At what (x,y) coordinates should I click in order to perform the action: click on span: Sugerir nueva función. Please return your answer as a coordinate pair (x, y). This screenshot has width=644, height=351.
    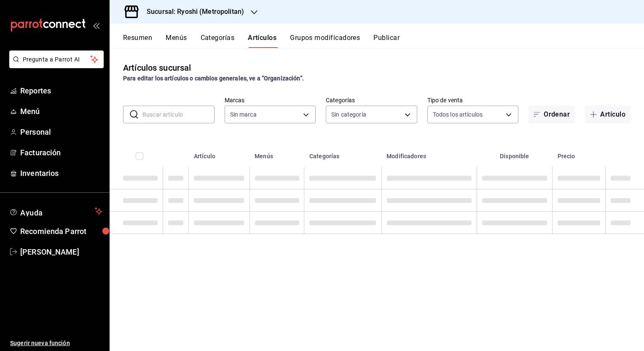
    Looking at the image, I should click on (56, 343).